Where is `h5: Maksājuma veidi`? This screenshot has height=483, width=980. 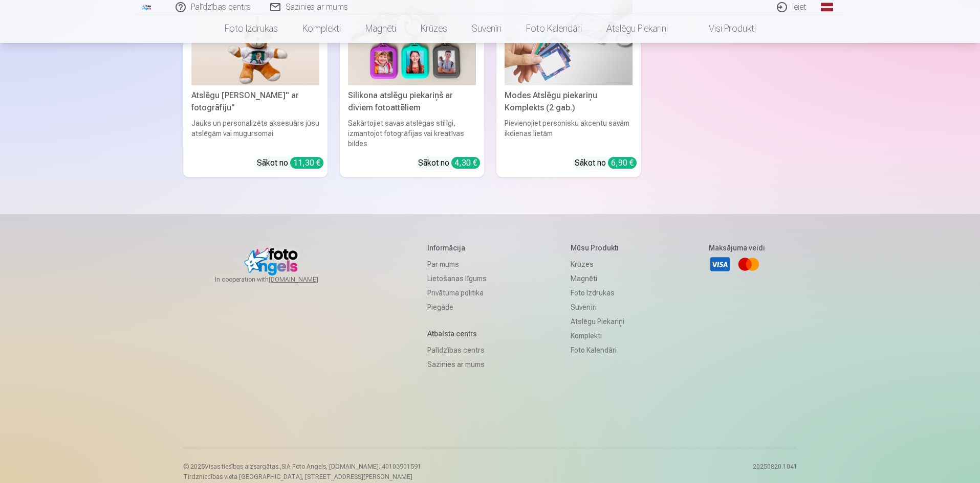 h5: Maksājuma veidi is located at coordinates (737, 248).